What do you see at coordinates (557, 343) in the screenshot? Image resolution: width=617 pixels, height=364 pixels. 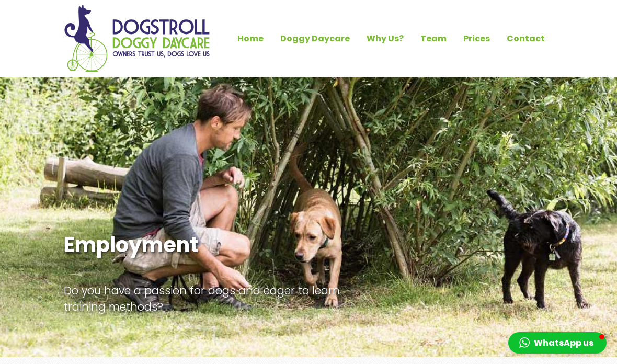 I see `button: WhatsApp us` at bounding box center [557, 343].